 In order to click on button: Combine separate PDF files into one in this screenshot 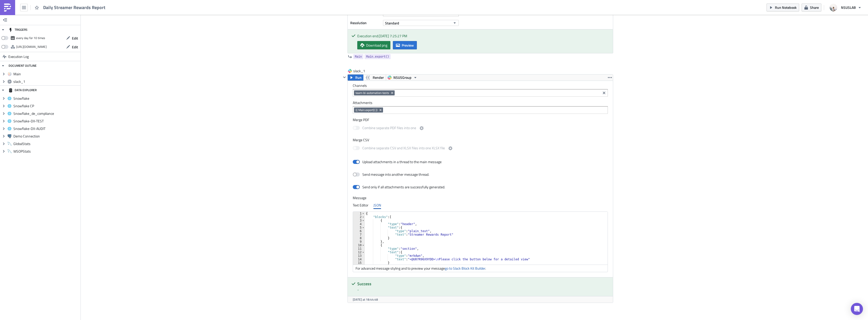, I will do `click(422, 128)`.